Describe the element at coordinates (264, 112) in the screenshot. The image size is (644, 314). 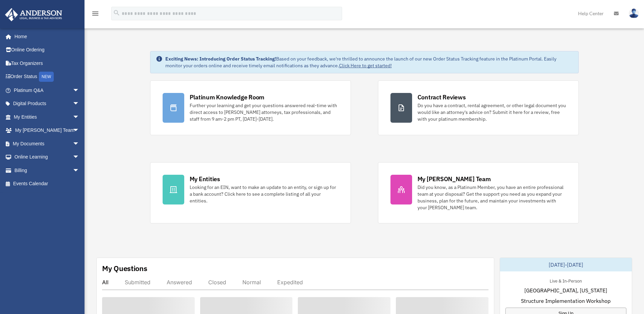
I see `div: Further your learning and get your questions answered real-time with direct access to [PERSON_NAM...` at that location.